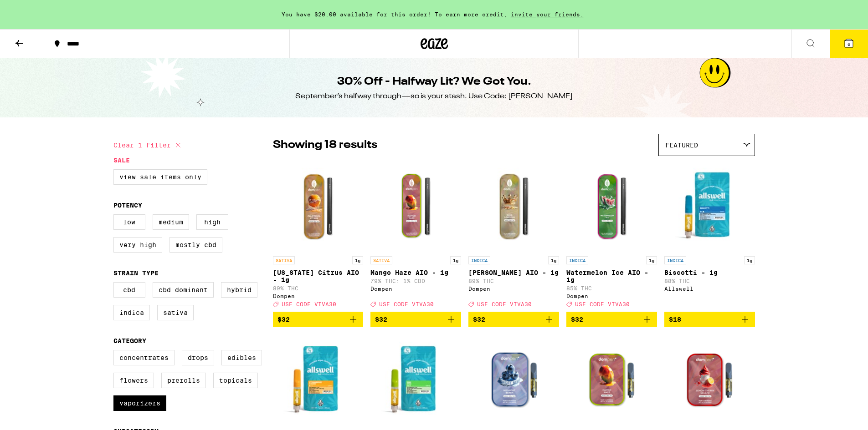 This screenshot has width=868, height=430. What do you see at coordinates (612, 288) in the screenshot?
I see `p: 85% THC` at bounding box center [612, 288].